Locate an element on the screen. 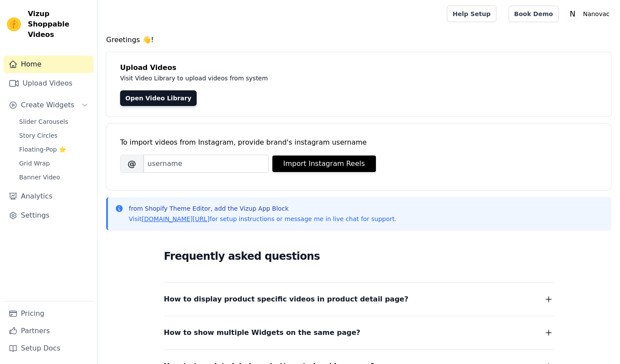 The image size is (620, 364). span: Story Circles is located at coordinates (38, 136).